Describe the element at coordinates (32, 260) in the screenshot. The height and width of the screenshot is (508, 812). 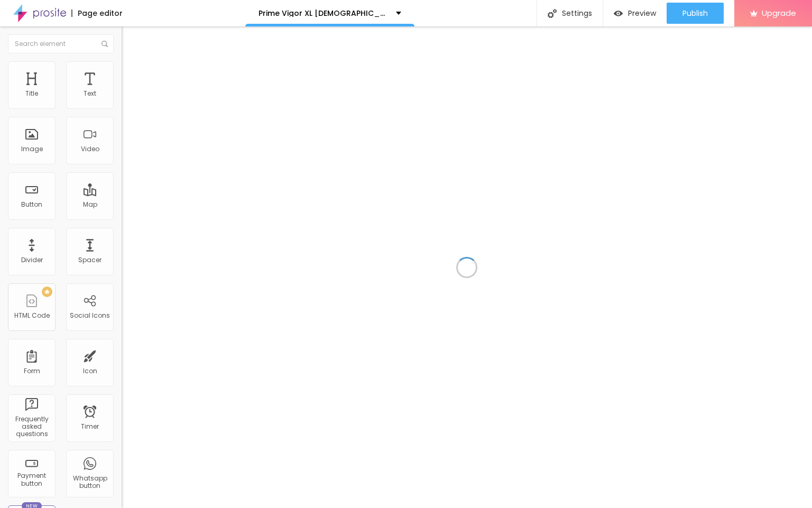
I see `div: Divider` at that location.